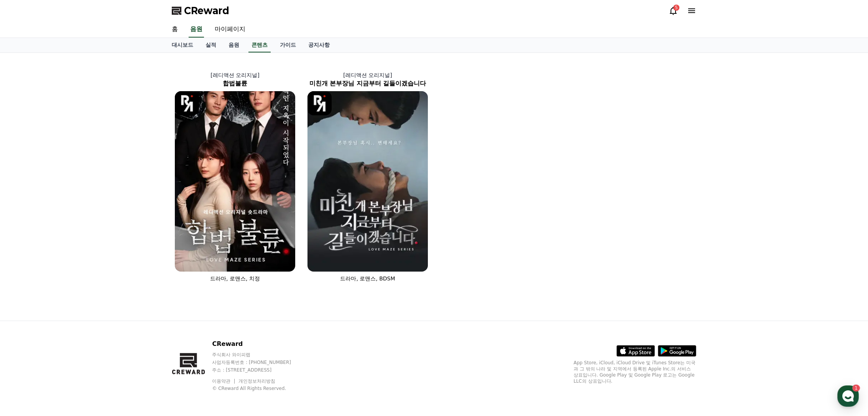 The height and width of the screenshot is (416, 868). What do you see at coordinates (259, 344) in the screenshot?
I see `p: CReward` at bounding box center [259, 344].